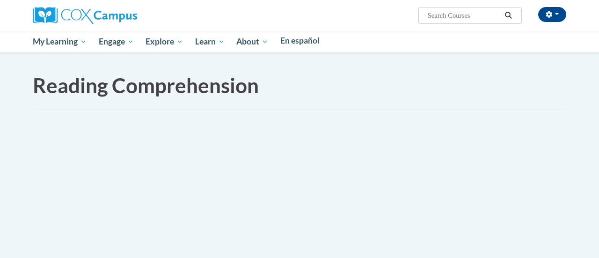  What do you see at coordinates (252, 42) in the screenshot?
I see `span: About` at bounding box center [252, 42].